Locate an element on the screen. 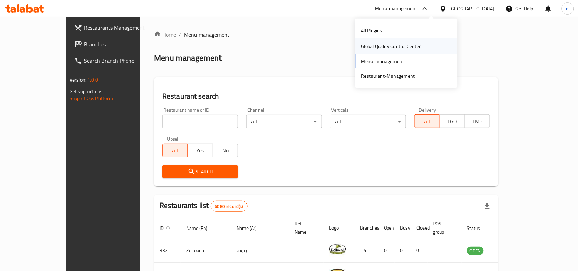  span: Version: is located at coordinates (78, 80).